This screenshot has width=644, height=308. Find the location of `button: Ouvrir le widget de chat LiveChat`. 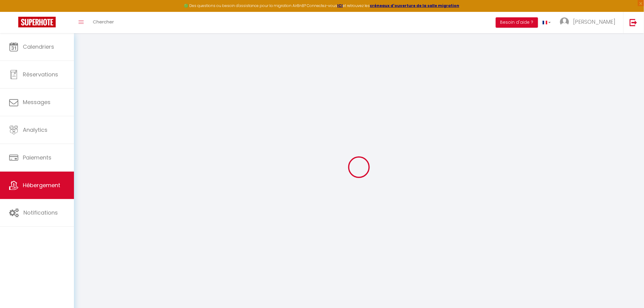

button: Ouvrir le widget de chat LiveChat is located at coordinates (14, 12).